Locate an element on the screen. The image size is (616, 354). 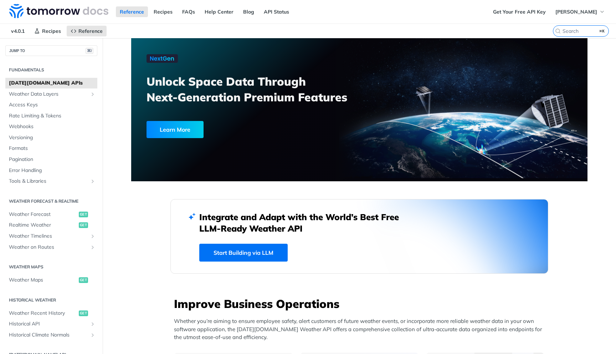
span: Weather Forecast is located at coordinates (43, 214).